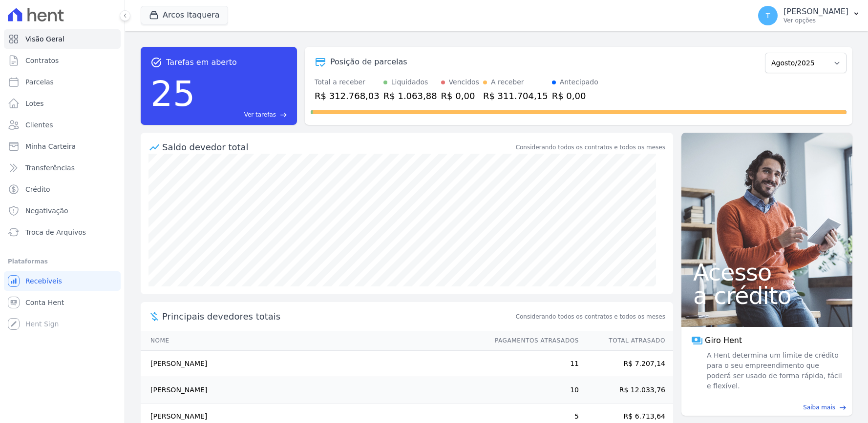 The image size is (868, 423). I want to click on a: Troca de Arquivos, so click(62, 233).